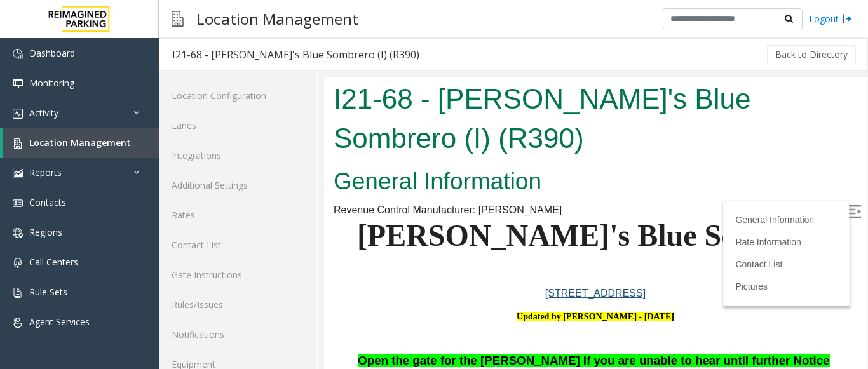 This screenshot has height=369, width=868. Describe the element at coordinates (51, 82) in the screenshot. I see `span: Monitoring` at that location.